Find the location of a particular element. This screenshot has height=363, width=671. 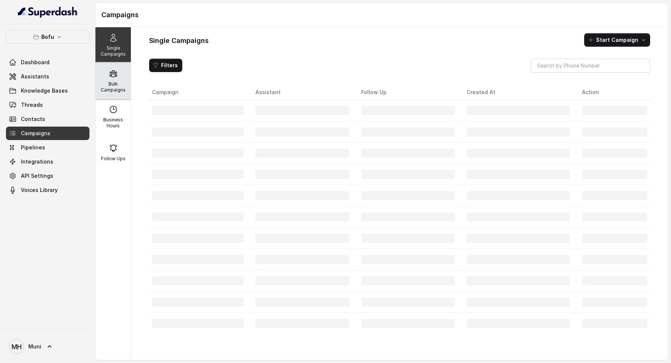

h1: Campaigns is located at coordinates (382, 15).